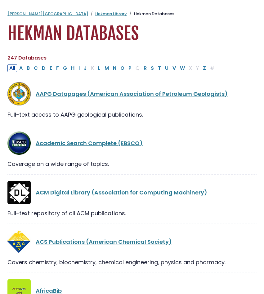 This screenshot has height=294, width=264. Describe the element at coordinates (112, 68) in the screenshot. I see `div: Alpha-list to filter by first letter of database name` at that location.